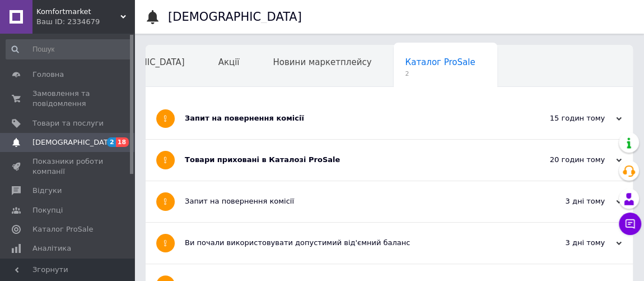  What do you see at coordinates (48, 210) in the screenshot?
I see `span: Покупці` at bounding box center [48, 210].